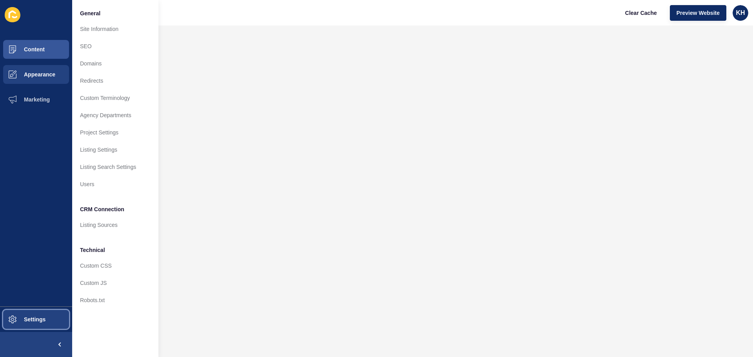  I want to click on a: Redirects, so click(115, 81).